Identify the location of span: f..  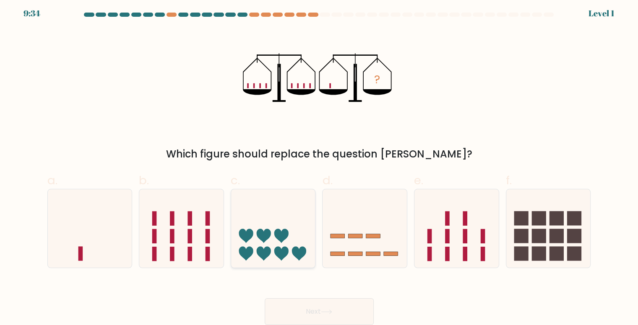
(509, 180).